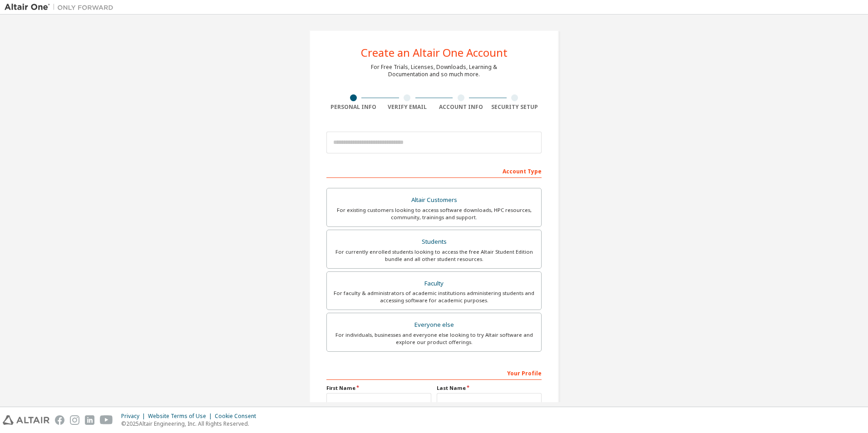 The image size is (868, 433). What do you see at coordinates (434, 242) in the screenshot?
I see `div: Students` at bounding box center [434, 242].